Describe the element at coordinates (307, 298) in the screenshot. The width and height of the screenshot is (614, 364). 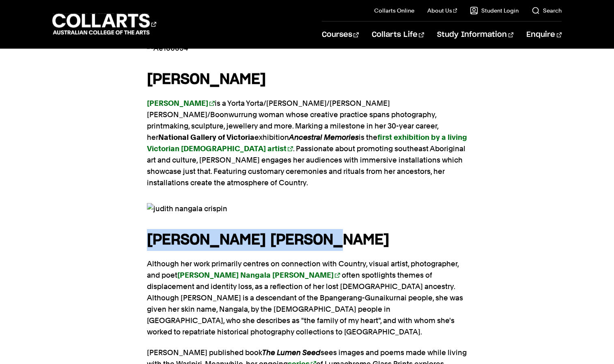
I see `p: Although her work primarily centres on connection with Country, visual artist, photographer, and ...` at that location.